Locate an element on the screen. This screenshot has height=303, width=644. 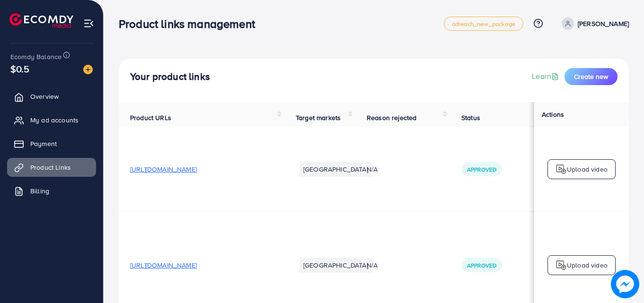
a: Product Links is located at coordinates (52, 167).